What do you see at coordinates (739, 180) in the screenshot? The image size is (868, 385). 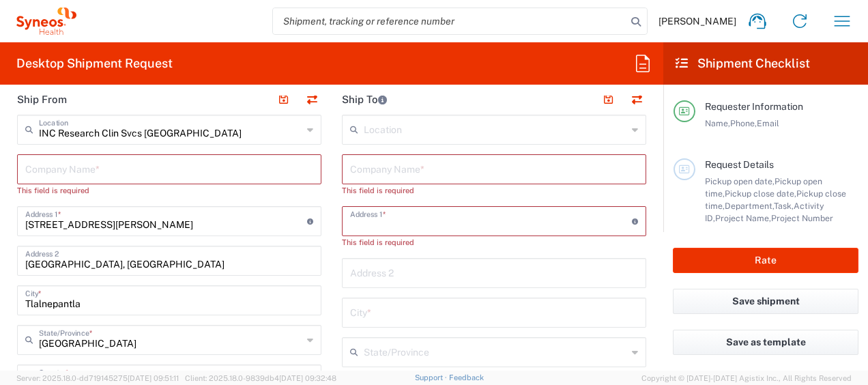 I see `span: Pickup open date,` at bounding box center [739, 180].